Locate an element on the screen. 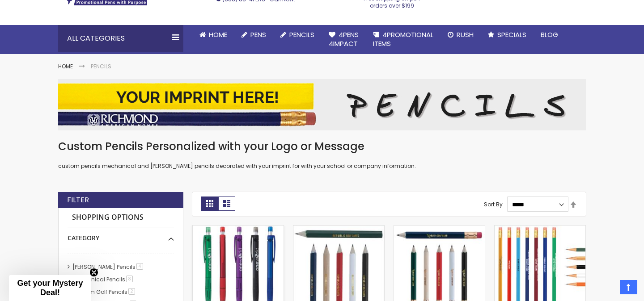 This screenshot has height=301, width=644. span: Pens is located at coordinates (258, 34).